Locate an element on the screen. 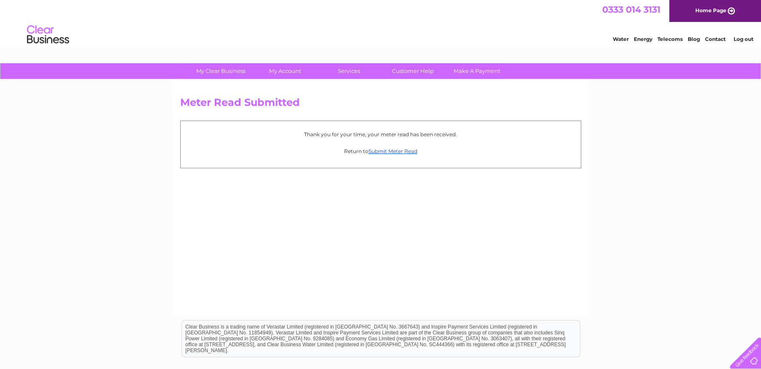  a: Water is located at coordinates (621, 39).